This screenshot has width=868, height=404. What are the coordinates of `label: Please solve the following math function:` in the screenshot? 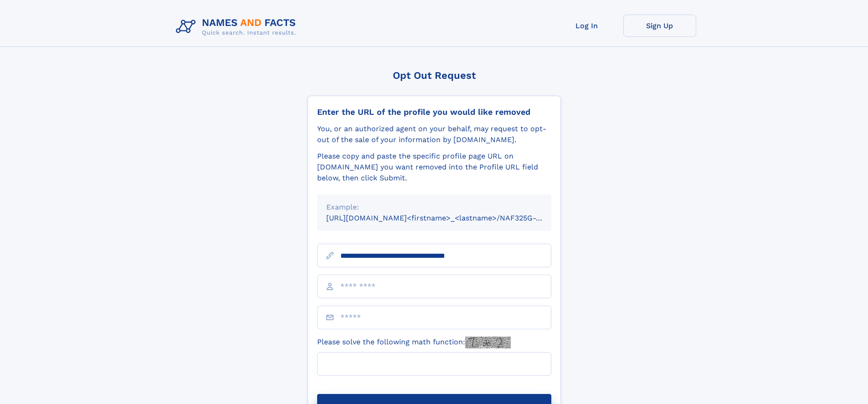 It's located at (414, 343).